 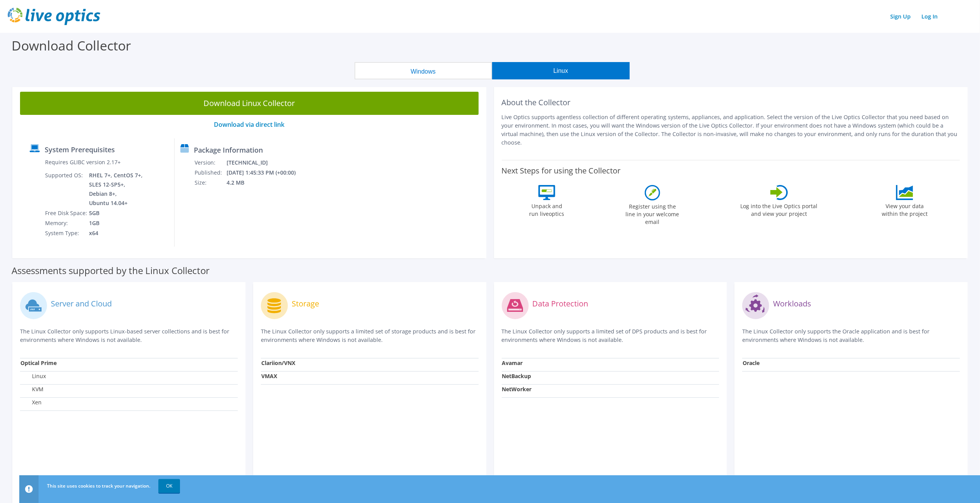 I want to click on label: Data Protection, so click(x=561, y=303).